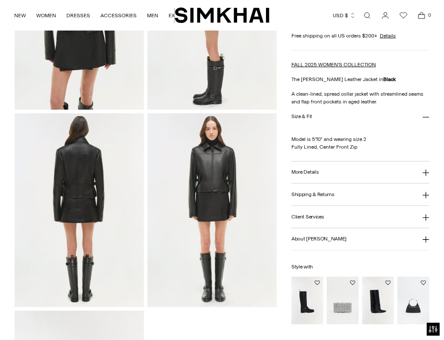 This screenshot has height=340, width=444. I want to click on strong: Black, so click(389, 79).